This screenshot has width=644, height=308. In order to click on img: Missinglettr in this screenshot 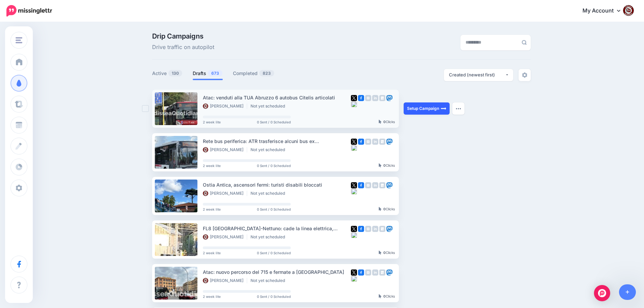, I will do `click(29, 11)`.